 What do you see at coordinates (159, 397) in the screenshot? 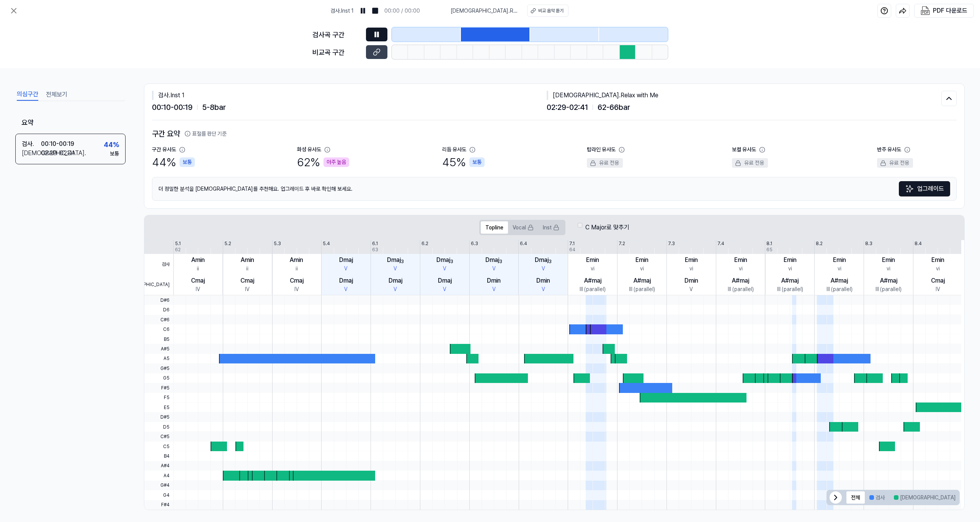
I see `span: F5` at bounding box center [159, 397].